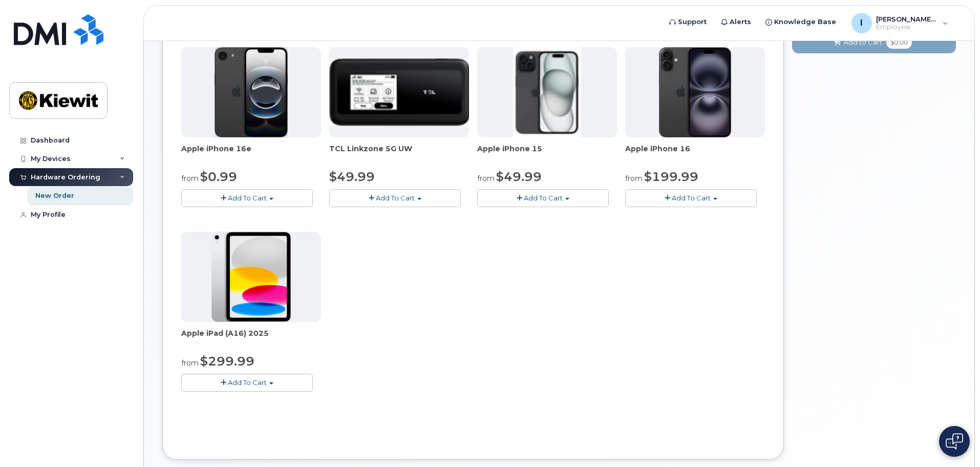 The width and height of the screenshot is (980, 467). What do you see at coordinates (695, 154) in the screenshot?
I see `span: Apple iPhone 16` at bounding box center [695, 154].